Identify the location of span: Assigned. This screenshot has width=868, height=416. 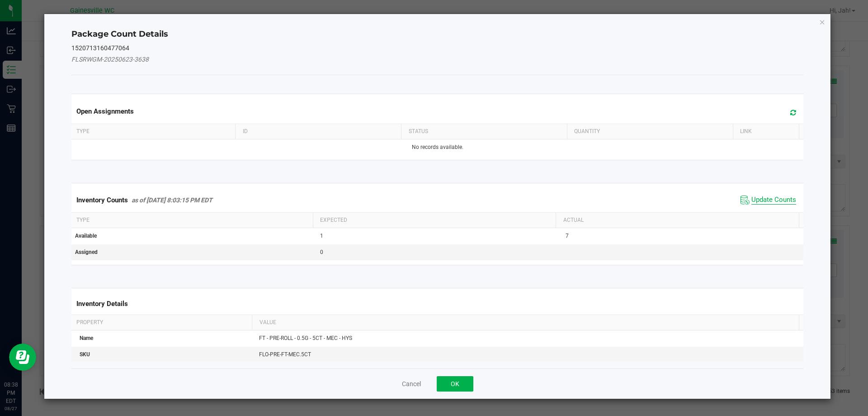
(86, 252).